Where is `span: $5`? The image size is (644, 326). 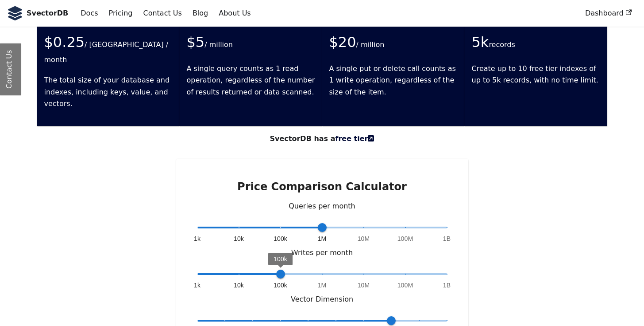 span: $5 is located at coordinates (196, 42).